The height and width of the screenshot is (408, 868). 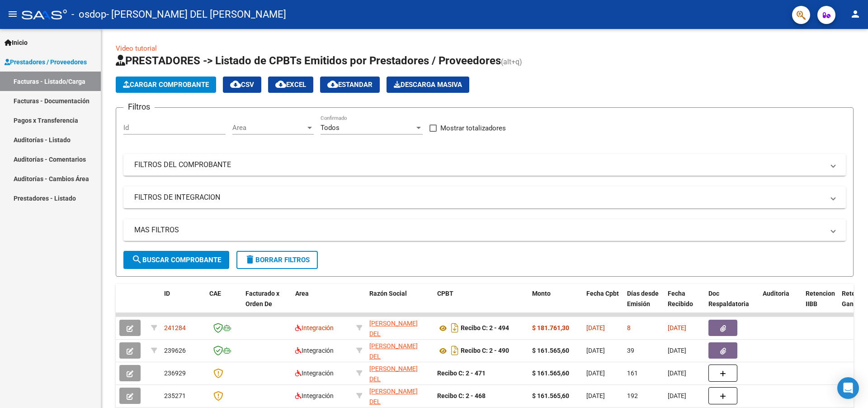 I want to click on span: Descarga Masiva, so click(x=428, y=85).